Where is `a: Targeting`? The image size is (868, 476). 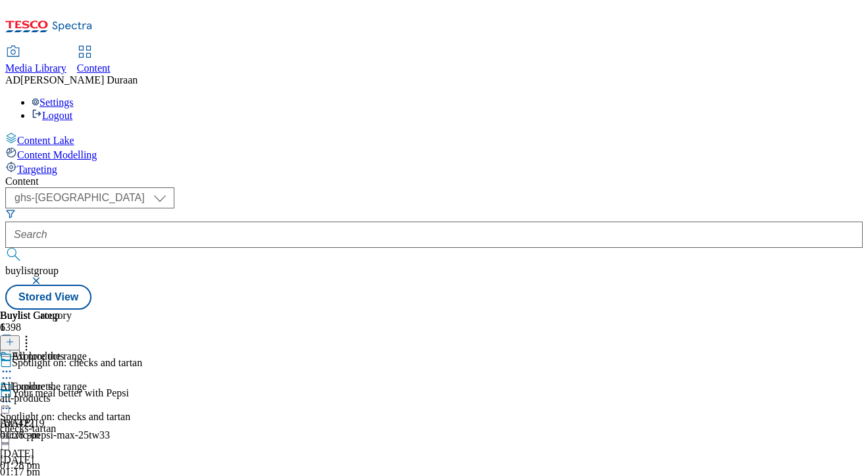
a: Targeting is located at coordinates (434, 169).